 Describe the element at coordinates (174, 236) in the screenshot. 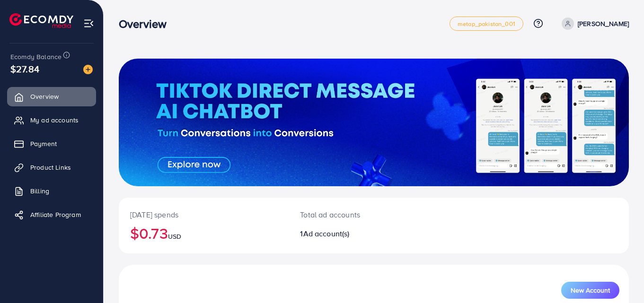

I see `span: USD` at that location.